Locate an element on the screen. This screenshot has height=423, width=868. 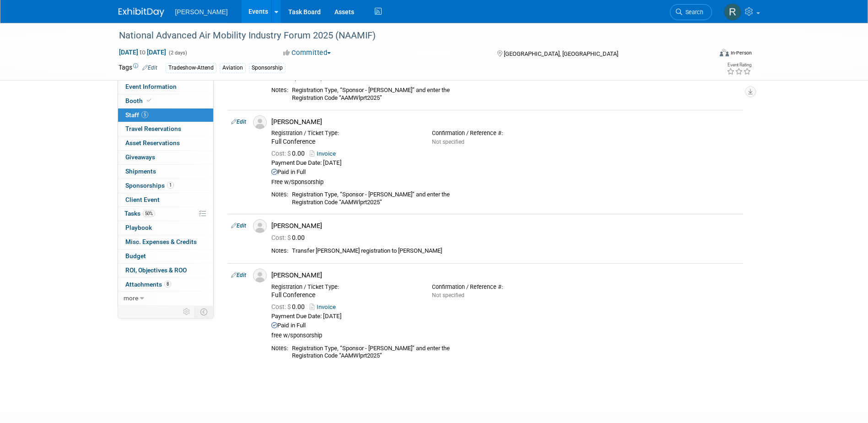
span: Event Information is located at coordinates (151, 87).